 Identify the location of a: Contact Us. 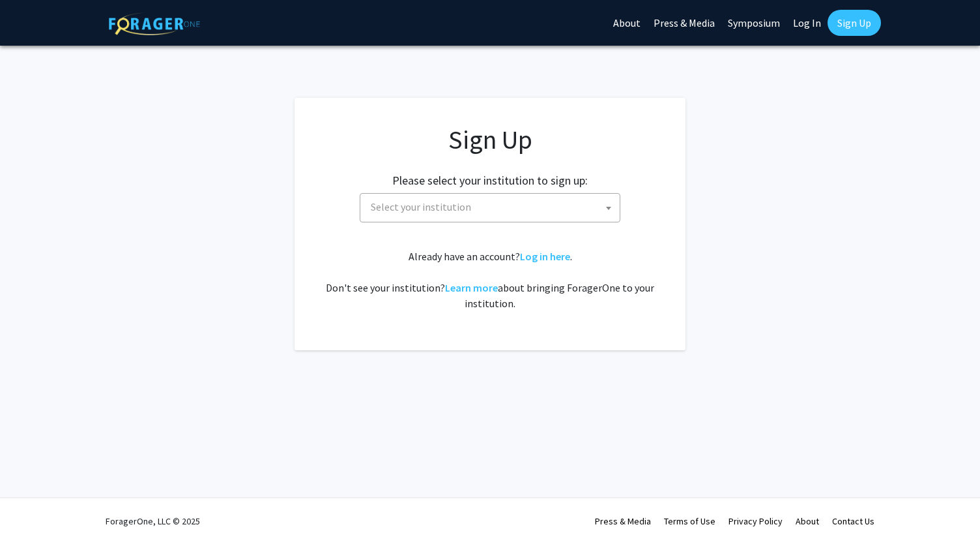
(853, 521).